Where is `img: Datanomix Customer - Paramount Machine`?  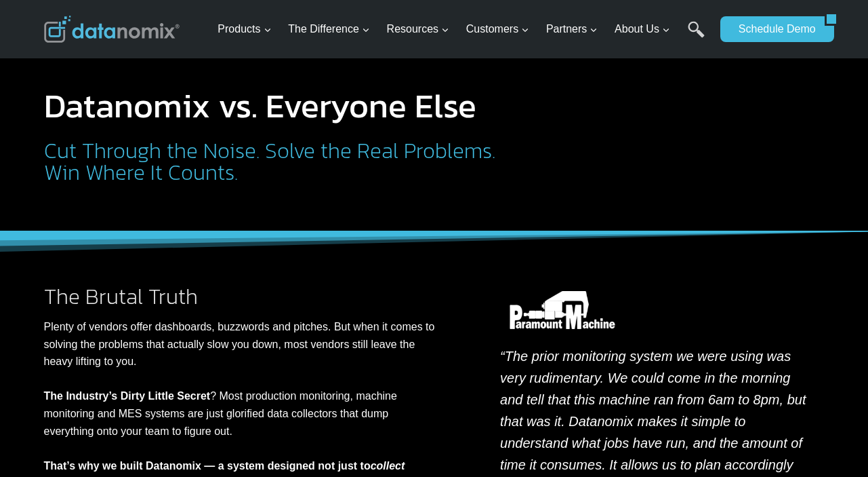 img: Datanomix Customer - Paramount Machine is located at coordinates (562, 310).